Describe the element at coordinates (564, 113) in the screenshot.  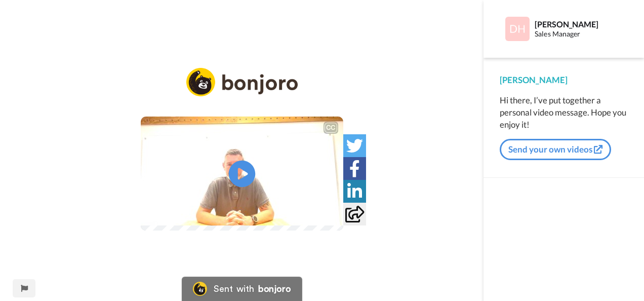
I see `div: Hi there, I’ve put together a personal video message. Hope you enjoy it!` at that location.